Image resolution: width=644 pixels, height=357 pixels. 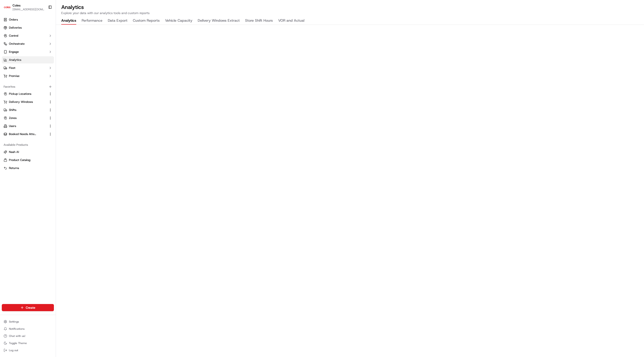 I want to click on button: Promise, so click(x=28, y=76).